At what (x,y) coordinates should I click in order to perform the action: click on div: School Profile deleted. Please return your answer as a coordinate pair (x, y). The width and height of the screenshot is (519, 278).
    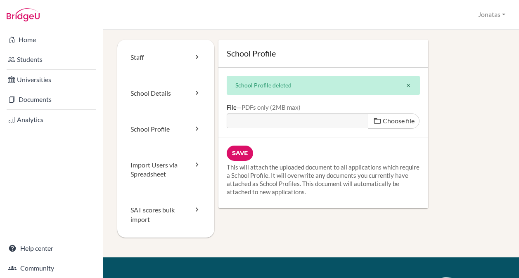
    Looking at the image, I should click on (323, 85).